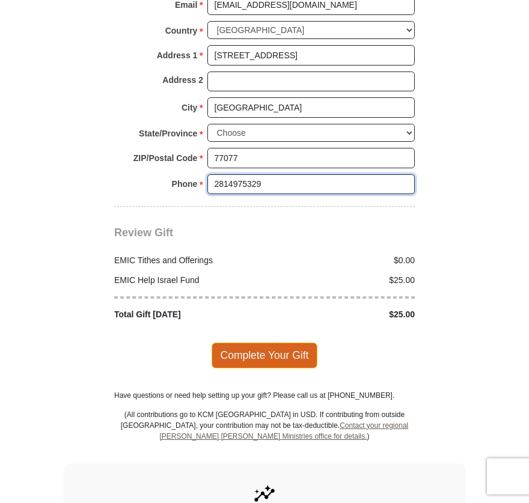 The image size is (529, 503). What do you see at coordinates (264, 355) in the screenshot?
I see `span: Complete Your Gift` at bounding box center [264, 355].